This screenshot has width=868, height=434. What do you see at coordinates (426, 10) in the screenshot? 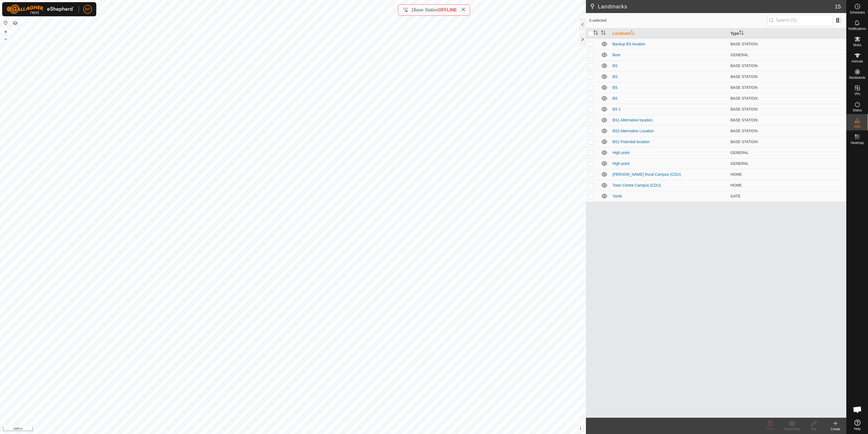
I see `span: Base Station` at bounding box center [426, 10].